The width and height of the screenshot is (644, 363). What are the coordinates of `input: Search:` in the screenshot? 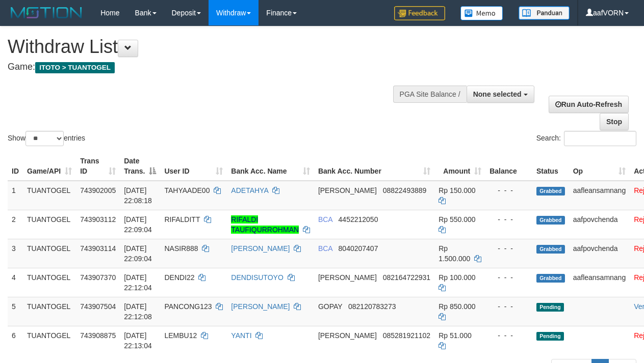 It's located at (601, 139).